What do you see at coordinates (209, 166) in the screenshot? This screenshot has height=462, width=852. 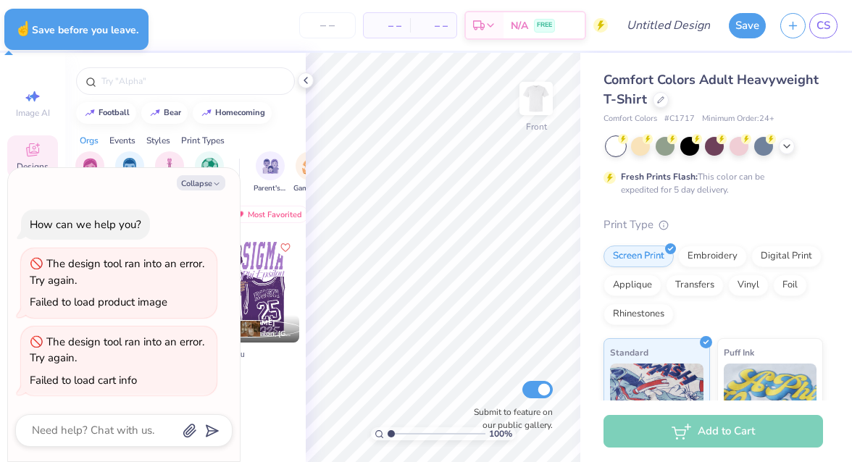 I see `img: Sports Image` at bounding box center [209, 166].